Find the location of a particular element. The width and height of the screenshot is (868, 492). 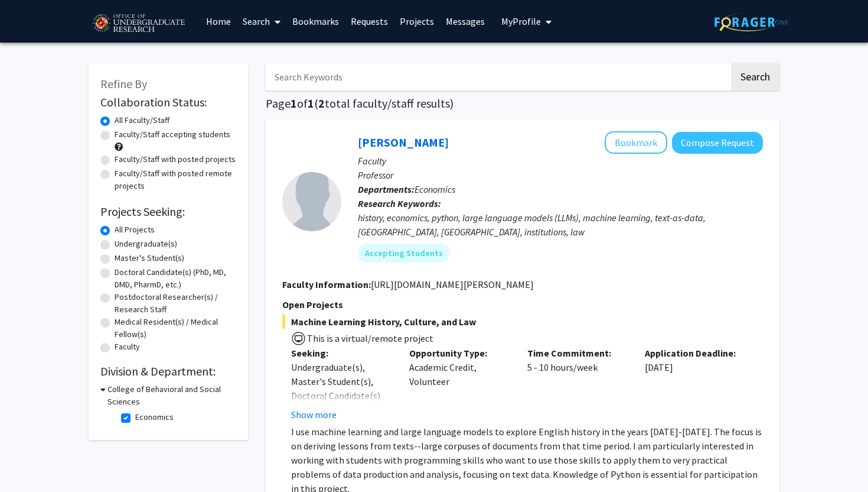

p: Application Deadline: is located at coordinates (695, 353).